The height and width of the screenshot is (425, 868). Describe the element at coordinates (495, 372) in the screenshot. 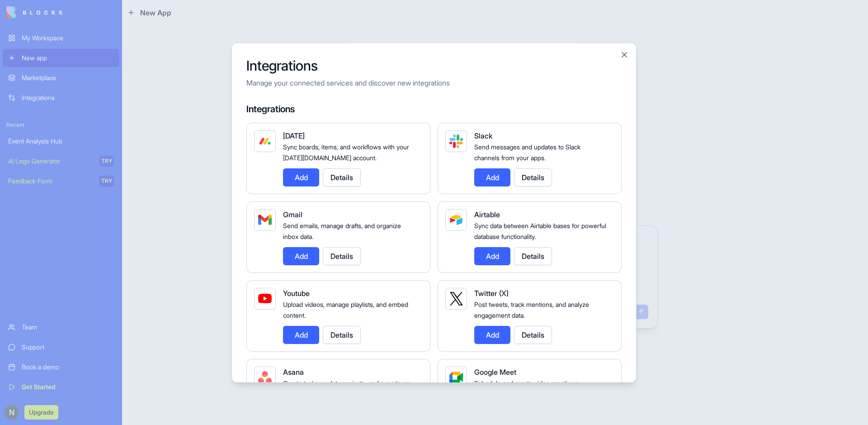

I see `span: Google Meet` at that location.